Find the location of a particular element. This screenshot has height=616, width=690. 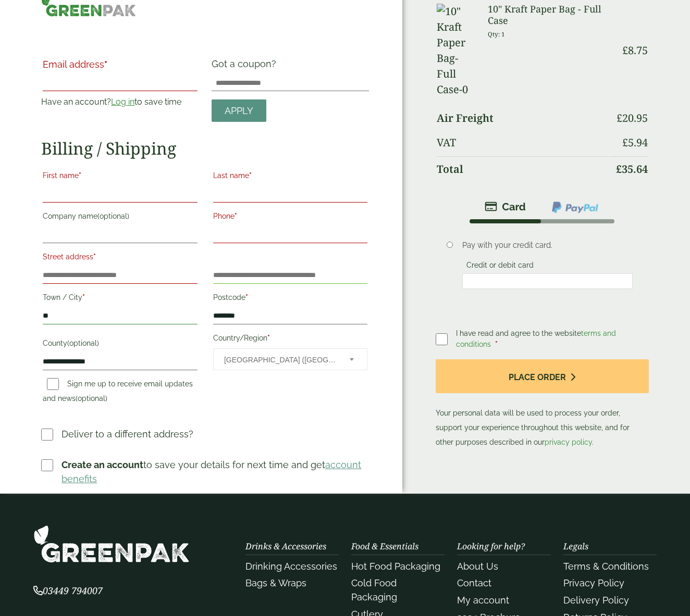

span: Apply is located at coordinates (239, 111).